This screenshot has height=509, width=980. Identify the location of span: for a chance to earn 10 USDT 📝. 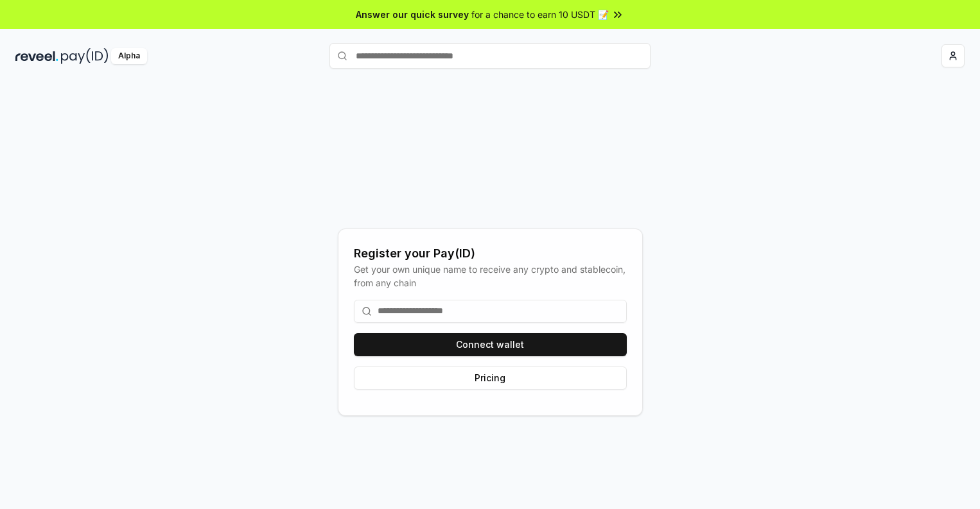
(540, 14).